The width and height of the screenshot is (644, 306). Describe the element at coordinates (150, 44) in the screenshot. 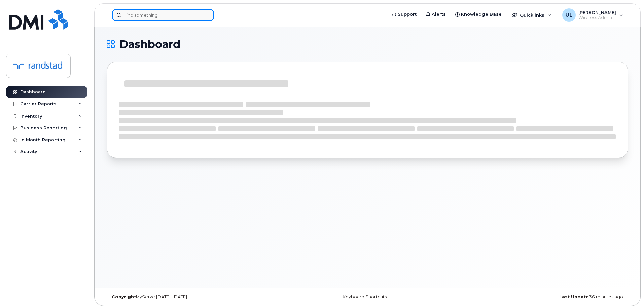

I see `span: Dashboard` at that location.